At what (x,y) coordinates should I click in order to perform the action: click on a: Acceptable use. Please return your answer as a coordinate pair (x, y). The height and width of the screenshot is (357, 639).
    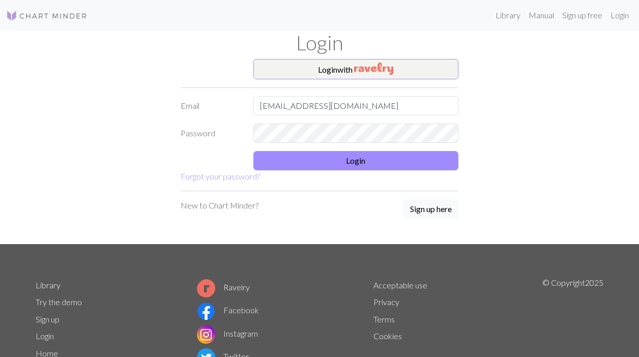
    Looking at the image, I should click on (401, 285).